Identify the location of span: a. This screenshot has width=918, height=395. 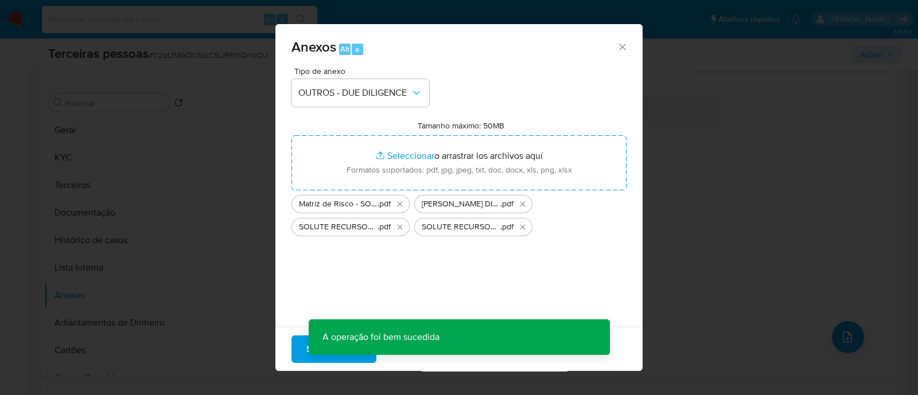
(357, 49).